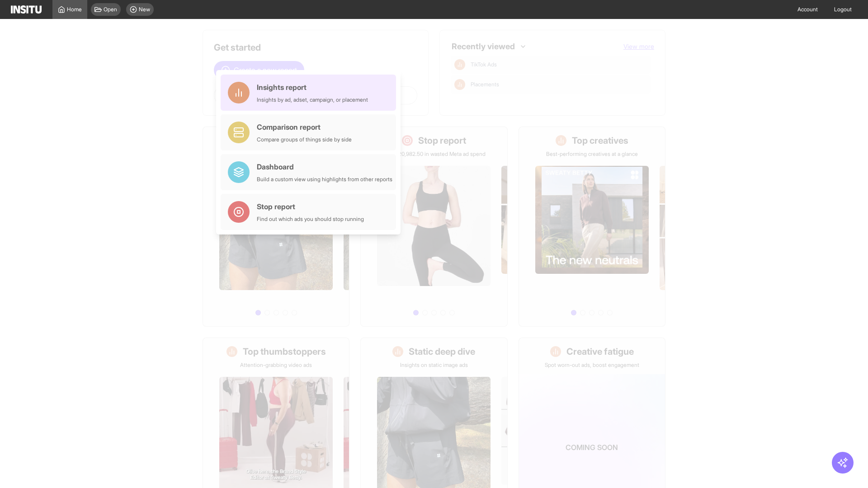 The image size is (868, 488). I want to click on div: Insights report, so click(312, 87).